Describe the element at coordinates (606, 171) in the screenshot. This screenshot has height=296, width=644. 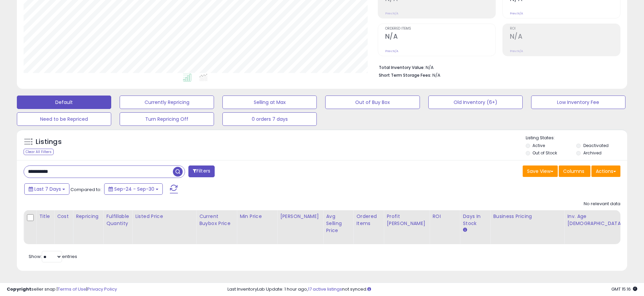
I see `button: Actions` at that location.